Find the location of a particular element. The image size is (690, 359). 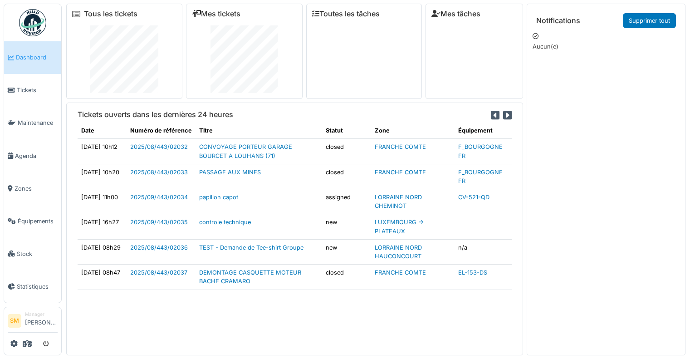

a: controle technique is located at coordinates (225, 222).